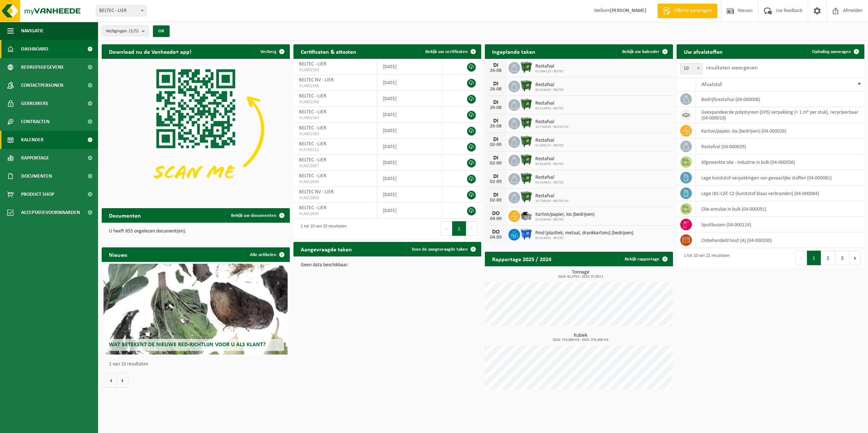 The height and width of the screenshot is (433, 868). What do you see at coordinates (322, 228) in the screenshot?
I see `div: 1 tot 10 van 10 resultaten` at bounding box center [322, 228].